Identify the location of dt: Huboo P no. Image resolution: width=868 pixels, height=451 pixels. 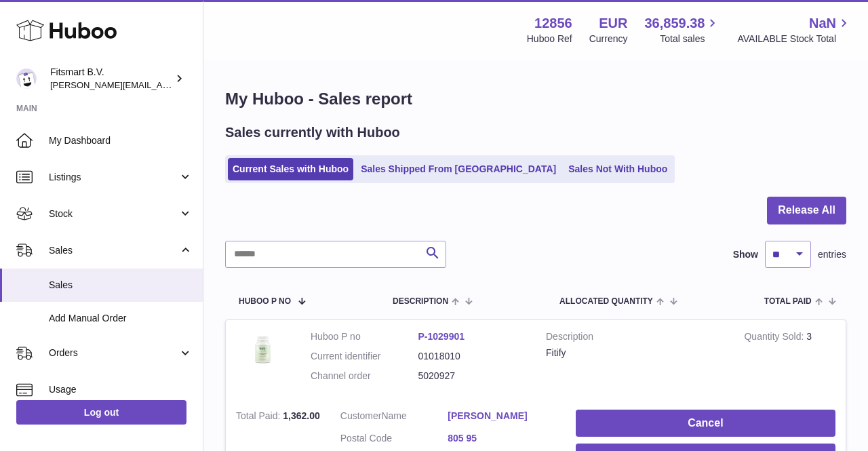
(364, 336).